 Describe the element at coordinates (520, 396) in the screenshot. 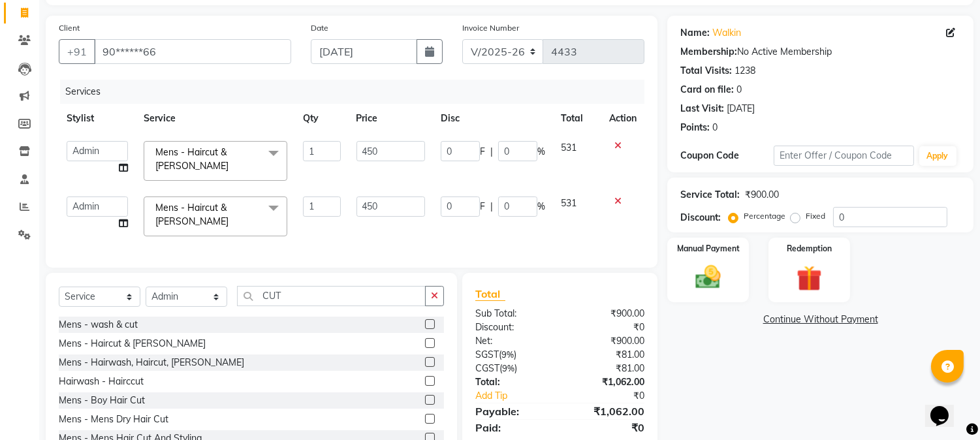

I see `a: Add Tip` at that location.